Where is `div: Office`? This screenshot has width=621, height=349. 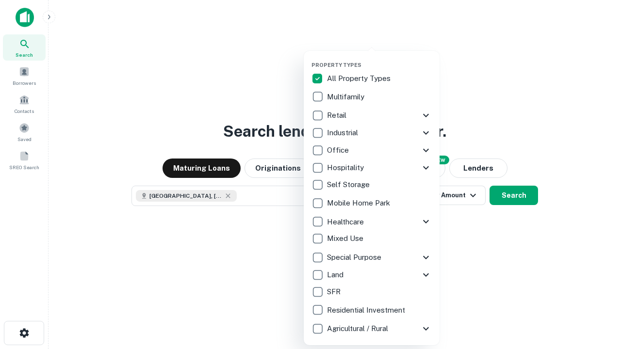
div: Office is located at coordinates (371, 150).